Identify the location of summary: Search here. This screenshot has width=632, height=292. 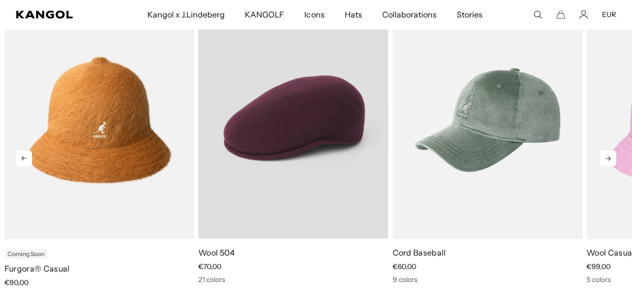
(537, 14).